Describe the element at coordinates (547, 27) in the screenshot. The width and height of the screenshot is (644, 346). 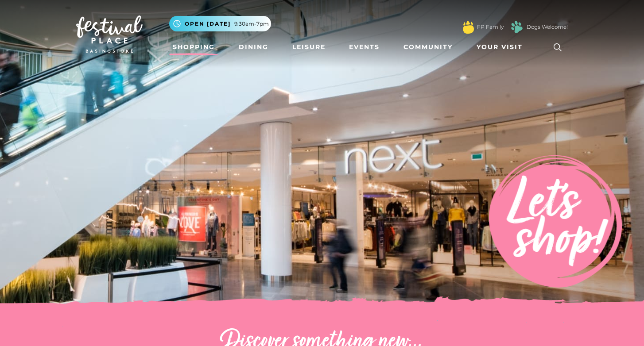
I see `a: Dogs Welcome!` at that location.